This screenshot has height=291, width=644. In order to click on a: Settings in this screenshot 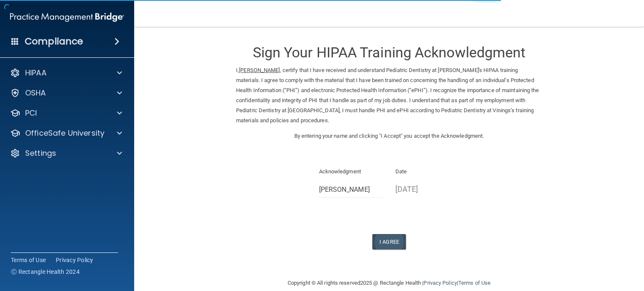, I will do `click(66, 153)`.